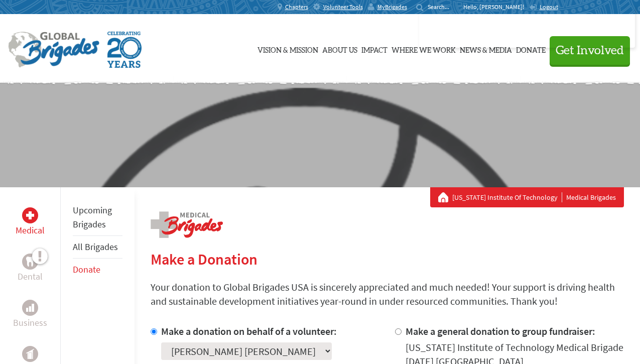 This screenshot has width=640, height=364. What do you see at coordinates (98, 270) in the screenshot?
I see `li: Donate` at bounding box center [98, 270].